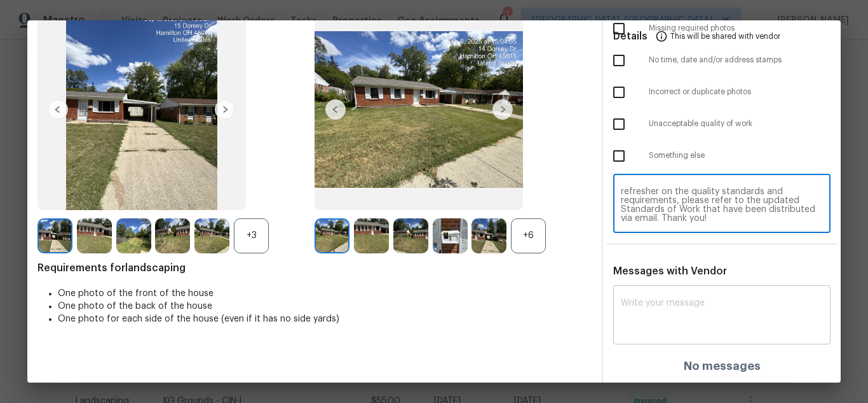 This screenshot has height=403, width=868. I want to click on span: Something else, so click(740, 156).